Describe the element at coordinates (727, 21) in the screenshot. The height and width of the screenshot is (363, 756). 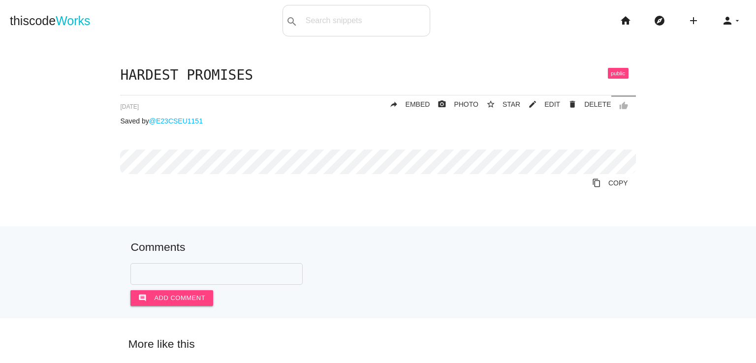
I see `i: person` at that location.